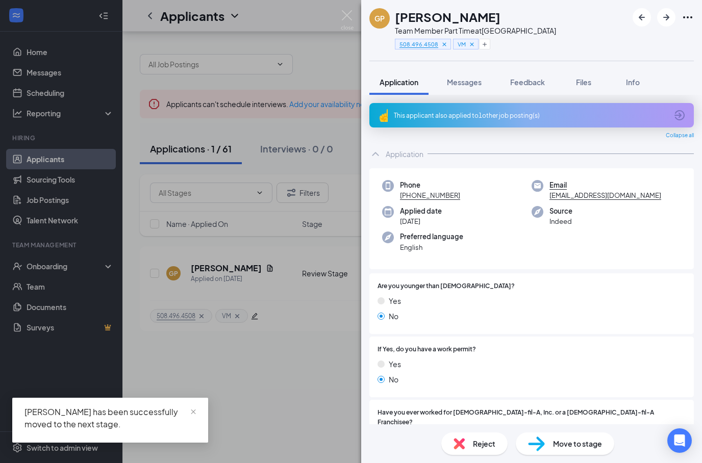 The image size is (702, 463). What do you see at coordinates (528, 82) in the screenshot?
I see `span: Feedback` at bounding box center [528, 82].